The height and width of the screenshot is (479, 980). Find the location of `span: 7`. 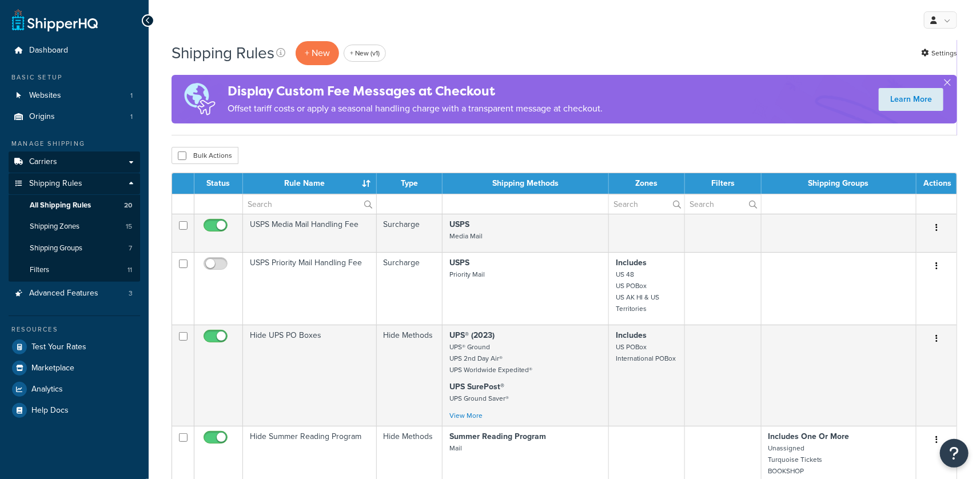

span: 7 is located at coordinates (130, 249).